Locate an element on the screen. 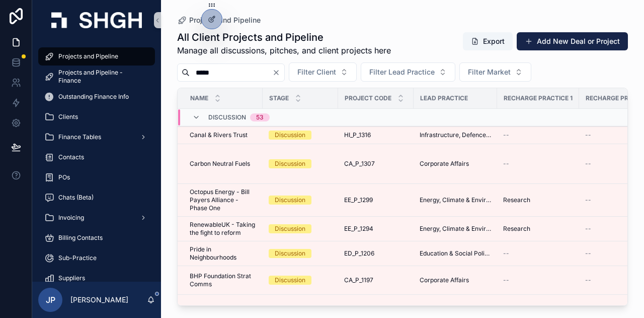 This screenshot has height=318, width=644. a: POs is located at coordinates (97, 177).